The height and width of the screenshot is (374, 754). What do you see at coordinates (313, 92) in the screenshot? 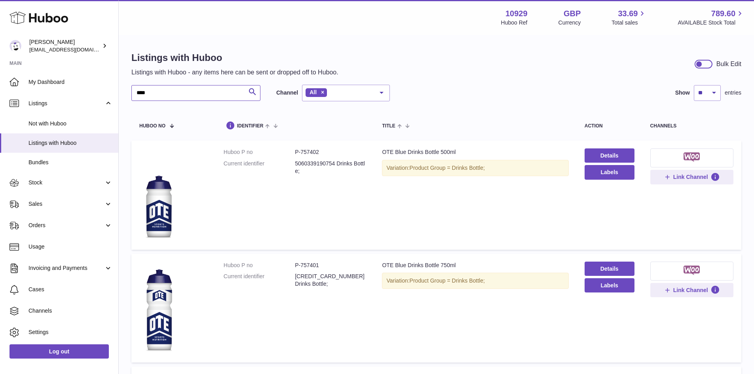
I see `span: All` at bounding box center [313, 92].